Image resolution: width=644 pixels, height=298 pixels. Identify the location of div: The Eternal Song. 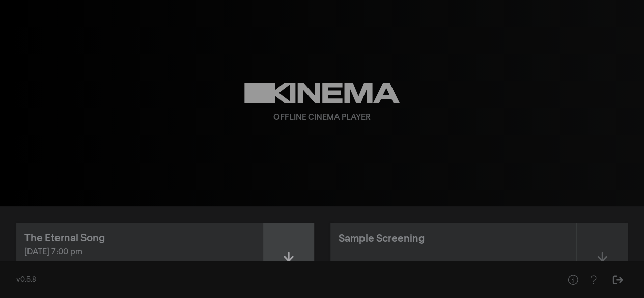
(65, 238).